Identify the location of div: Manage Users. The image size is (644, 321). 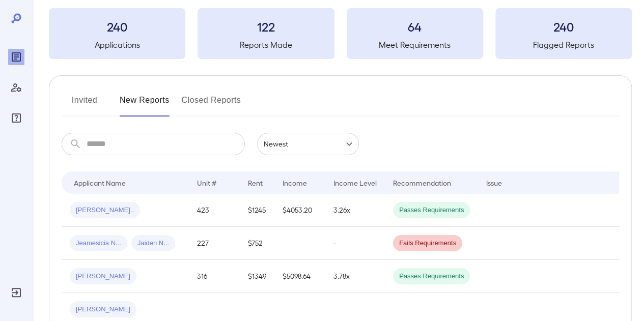
(16, 87).